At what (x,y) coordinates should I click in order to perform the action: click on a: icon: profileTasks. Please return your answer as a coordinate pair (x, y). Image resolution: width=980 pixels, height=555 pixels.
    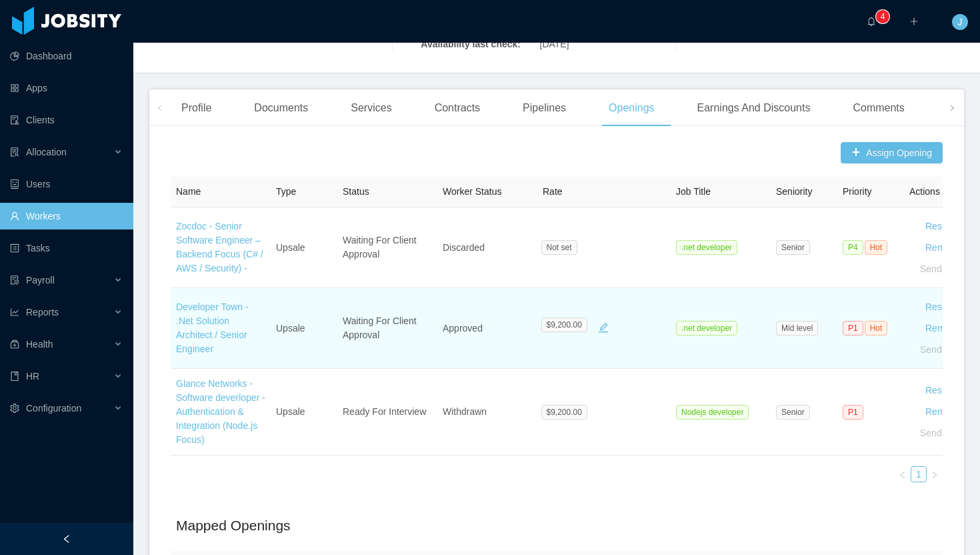
    Looking at the image, I should click on (66, 248).